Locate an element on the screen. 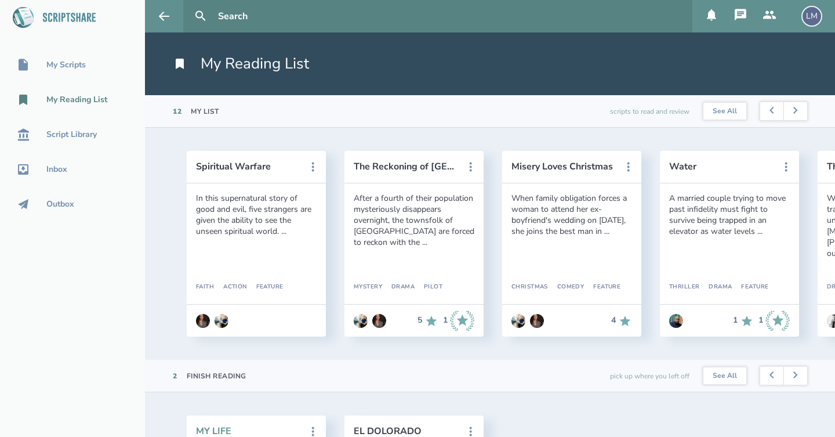 Image resolution: width=835 pixels, height=437 pixels. div: 5 Recommends is located at coordinates (428, 321).